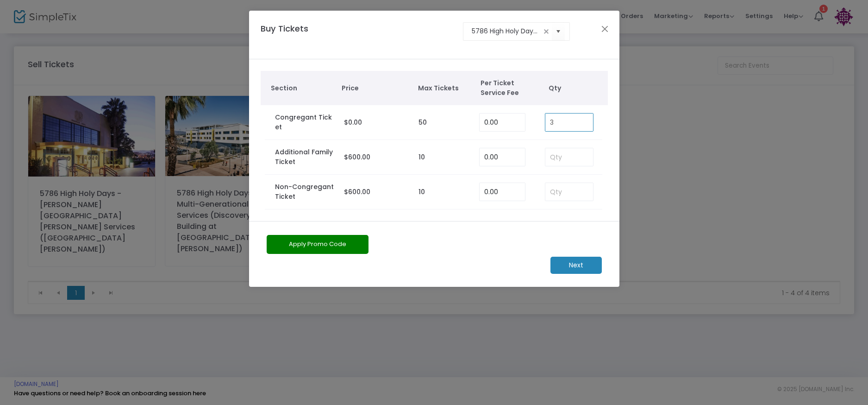 This screenshot has width=868, height=405. Describe the element at coordinates (300, 35) in the screenshot. I see `h4: Buy Tickets` at that location.